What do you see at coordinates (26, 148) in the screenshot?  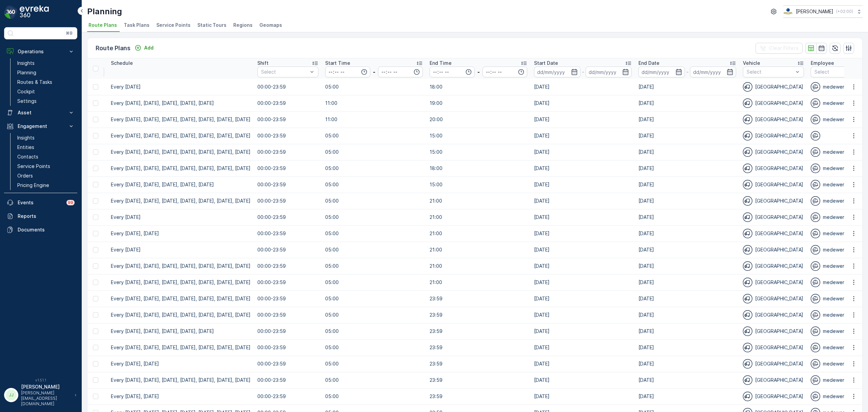 I see `p: Entities` at bounding box center [26, 148].